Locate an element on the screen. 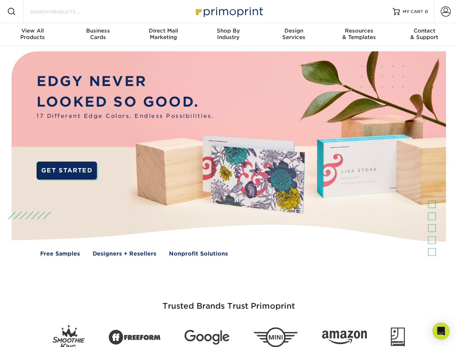  p: EDGY NEVER is located at coordinates (125, 81).